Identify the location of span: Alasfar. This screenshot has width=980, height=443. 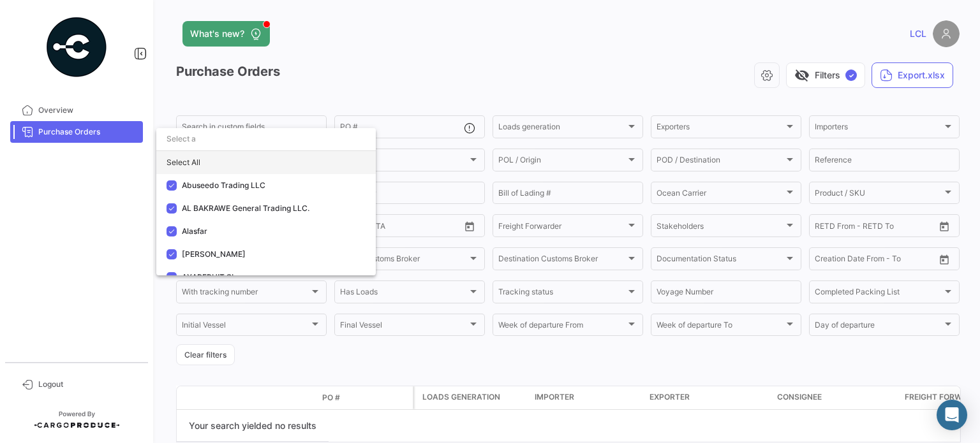
(194, 231).